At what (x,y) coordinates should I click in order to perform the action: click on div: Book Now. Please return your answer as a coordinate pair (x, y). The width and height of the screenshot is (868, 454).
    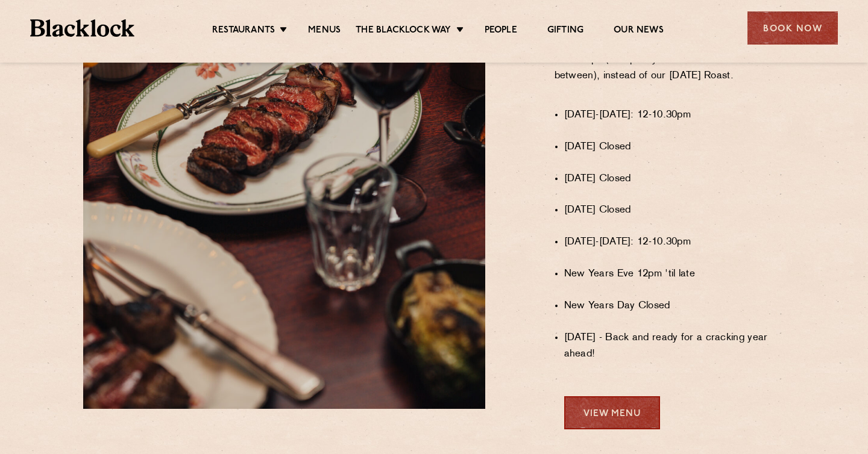
    Looking at the image, I should click on (793, 28).